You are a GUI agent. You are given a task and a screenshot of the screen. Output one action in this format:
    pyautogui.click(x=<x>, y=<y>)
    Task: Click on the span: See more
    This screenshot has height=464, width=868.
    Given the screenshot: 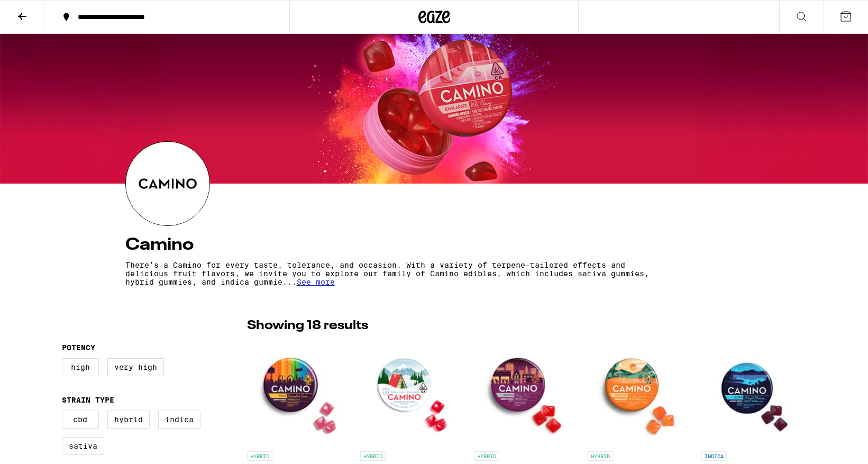 What is the action you would take?
    pyautogui.click(x=316, y=282)
    